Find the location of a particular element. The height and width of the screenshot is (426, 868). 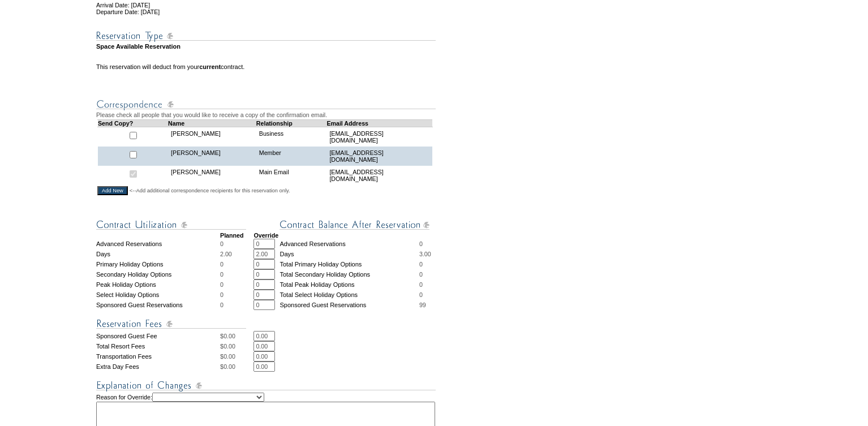

span: 2.00 is located at coordinates (225, 254).